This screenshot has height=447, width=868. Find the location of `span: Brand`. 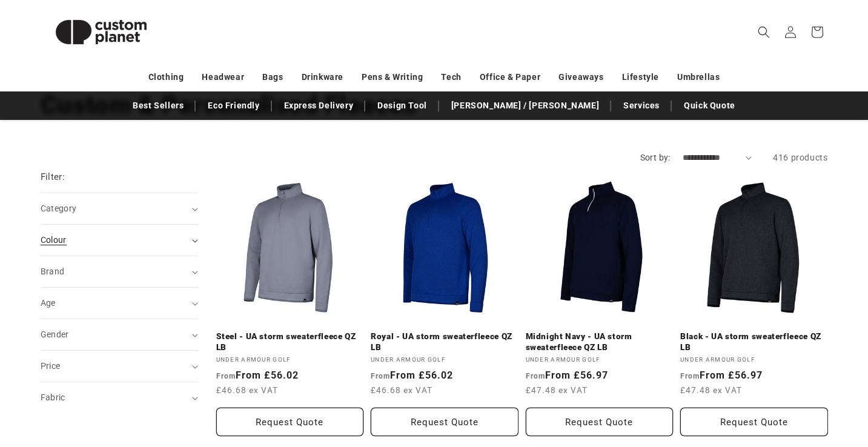

span: Brand is located at coordinates (53, 272).